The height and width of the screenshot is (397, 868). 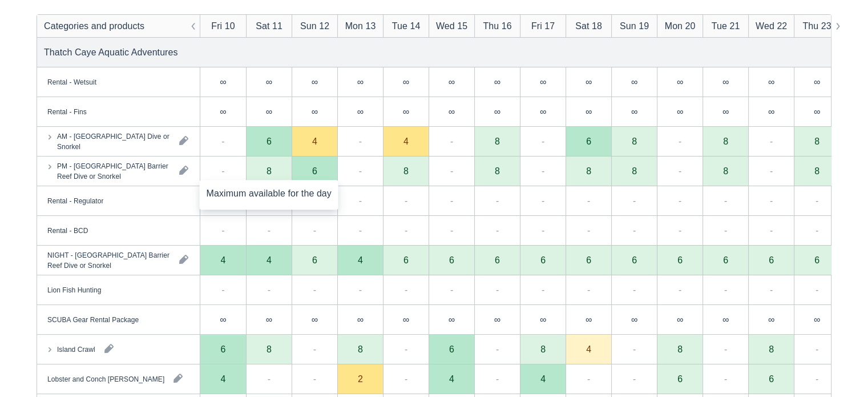 What do you see at coordinates (111, 52) in the screenshot?
I see `div: Thatch Caye Aquatic Adventures` at bounding box center [111, 52].